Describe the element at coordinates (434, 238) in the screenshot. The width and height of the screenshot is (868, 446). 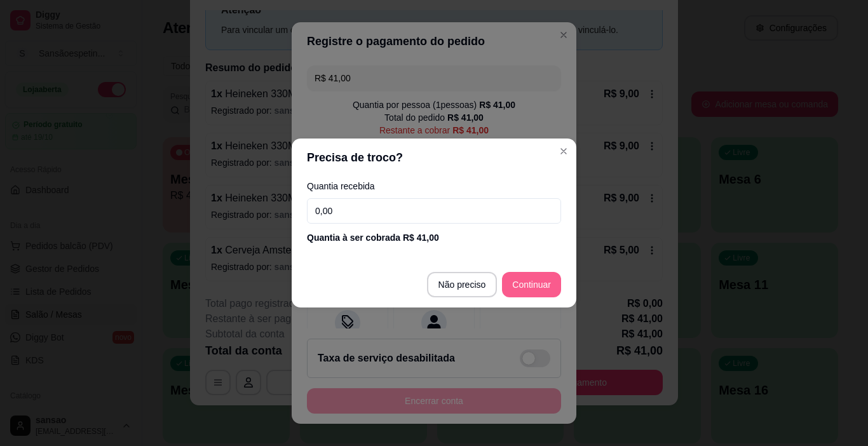
I see `div: Quantia à ser cobrada R$ 41,00` at that location.